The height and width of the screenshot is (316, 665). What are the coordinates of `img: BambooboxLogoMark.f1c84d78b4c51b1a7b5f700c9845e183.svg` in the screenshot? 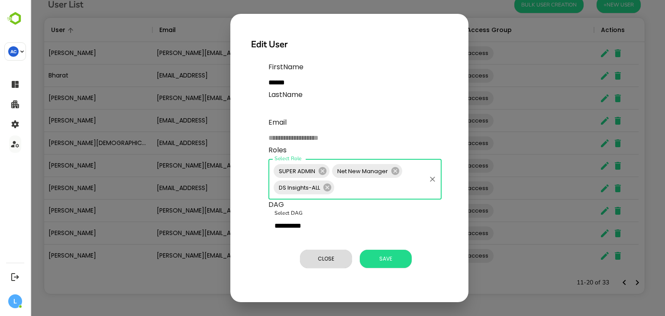 It's located at (15, 19).